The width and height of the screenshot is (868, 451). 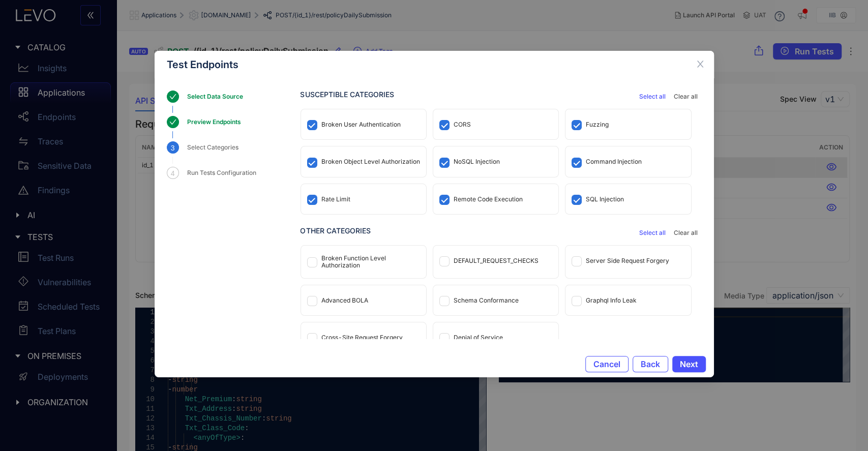 I want to click on div: Command Injection, so click(x=614, y=162).